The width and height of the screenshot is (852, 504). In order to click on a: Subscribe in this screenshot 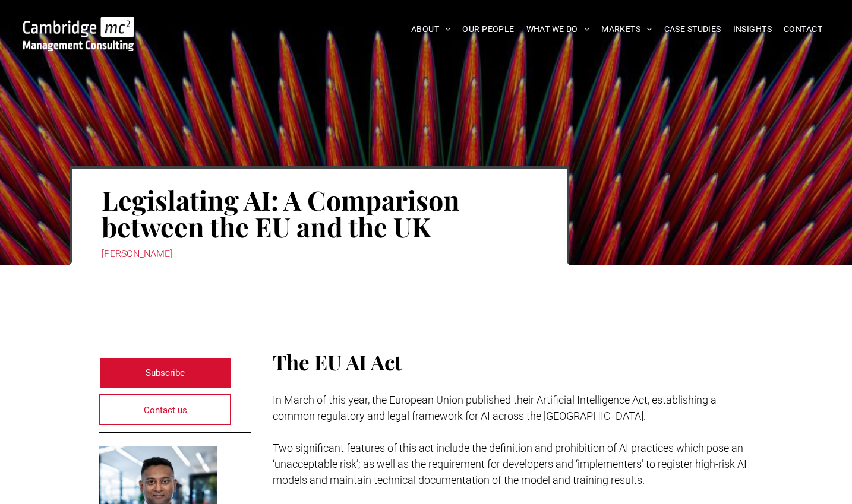, I will do `click(165, 372)`.